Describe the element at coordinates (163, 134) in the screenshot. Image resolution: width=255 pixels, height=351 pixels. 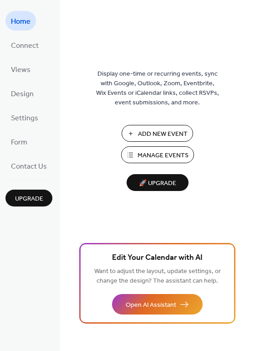
I see `span: Add New Event` at that location.